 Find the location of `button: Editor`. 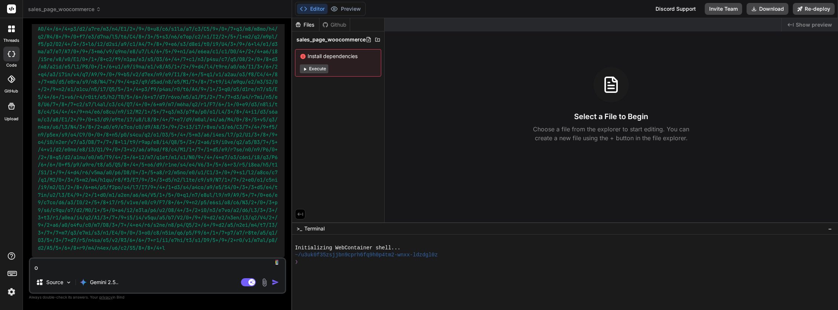

button: Editor is located at coordinates (312, 9).